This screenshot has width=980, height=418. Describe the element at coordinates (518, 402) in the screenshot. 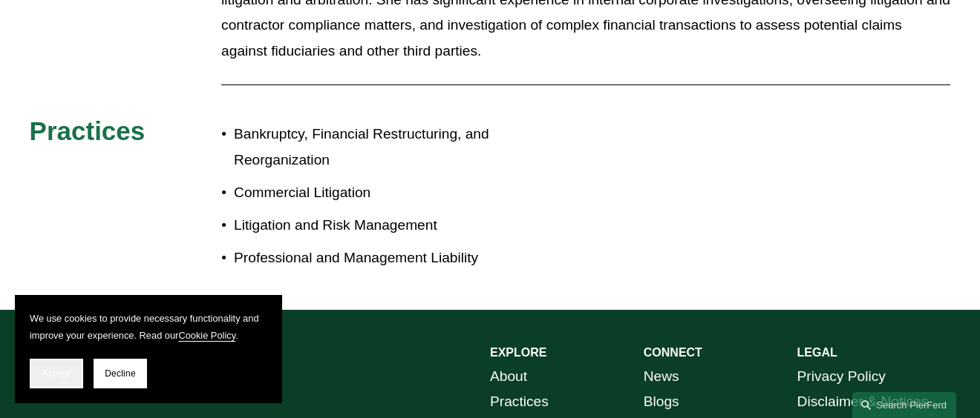

I see `a: Practices` at that location.